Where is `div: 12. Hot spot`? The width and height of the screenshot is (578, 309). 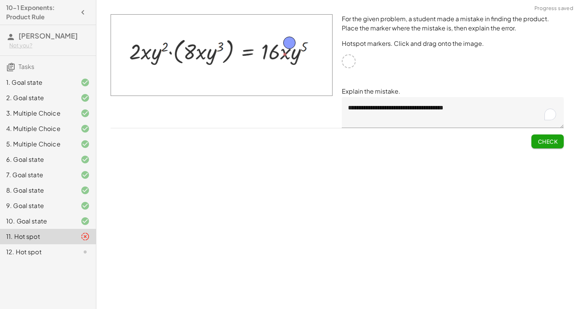 div: 12. Hot spot is located at coordinates (37, 252).